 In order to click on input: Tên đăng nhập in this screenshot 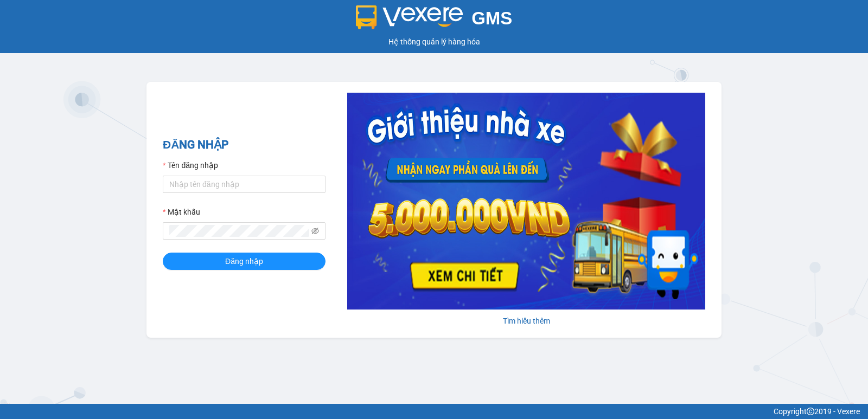, I will do `click(244, 185)`.